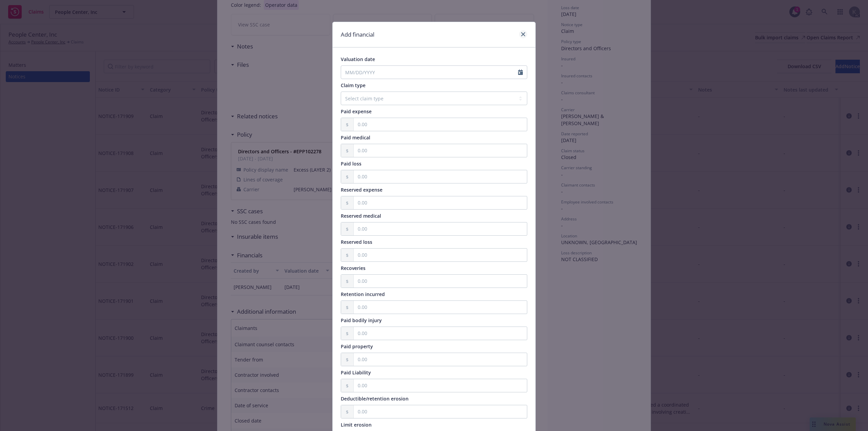  Describe the element at coordinates (353, 268) in the screenshot. I see `span: Recoveries` at that location.